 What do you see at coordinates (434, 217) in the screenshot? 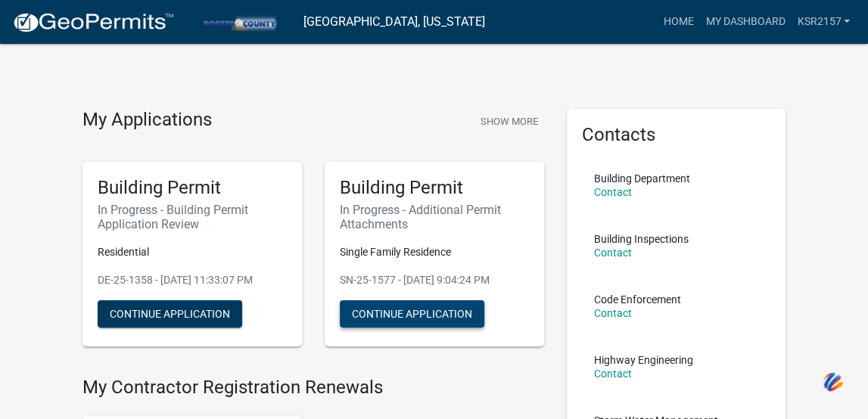
I see `h6: In Progress - Additional Permit Attachments` at bounding box center [434, 217].